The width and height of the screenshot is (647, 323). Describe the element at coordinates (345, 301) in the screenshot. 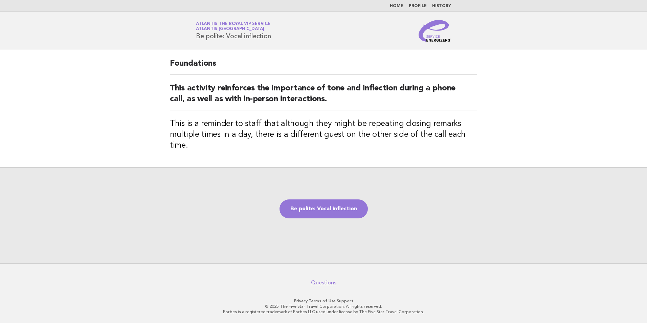

I see `a: Support` at that location.